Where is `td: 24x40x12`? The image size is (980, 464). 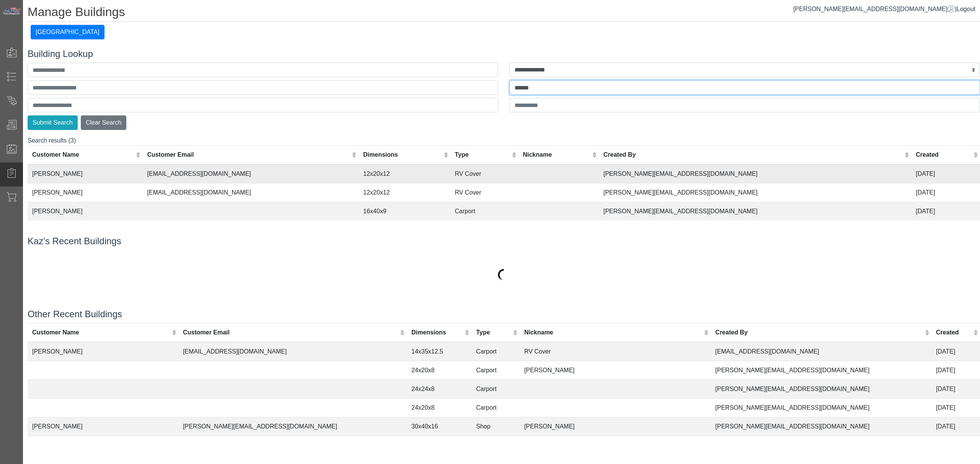 td: 24x40x12 is located at coordinates (439, 445).